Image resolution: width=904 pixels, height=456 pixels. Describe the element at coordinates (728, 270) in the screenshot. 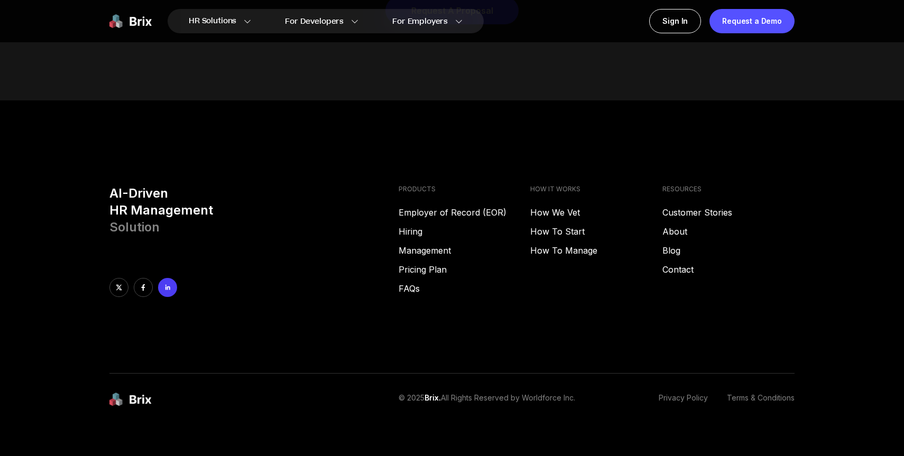

I see `a: Contact` at that location.